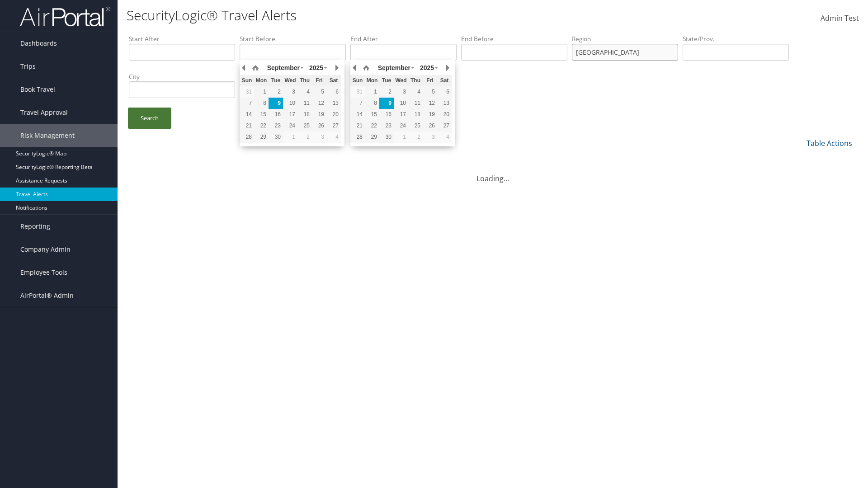 This screenshot has height=488, width=868. I want to click on a: Table Actions, so click(829, 143).